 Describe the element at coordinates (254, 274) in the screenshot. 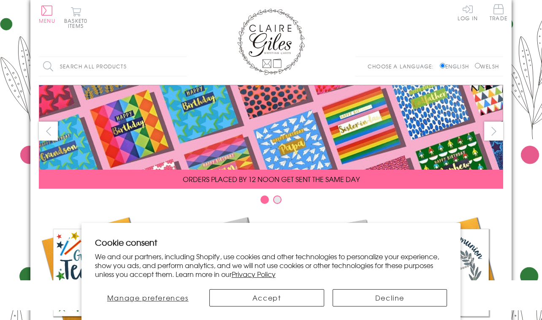

I see `a: Privacy Policy` at that location.